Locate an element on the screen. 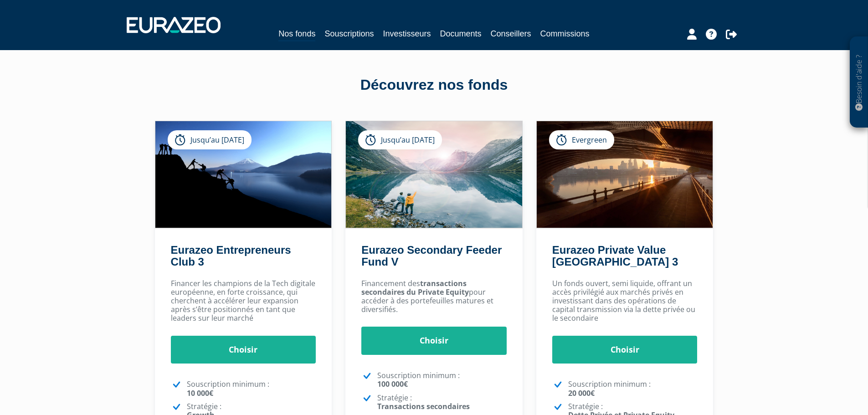 This screenshot has width=868, height=415. a: Conseillers is located at coordinates (511, 34).